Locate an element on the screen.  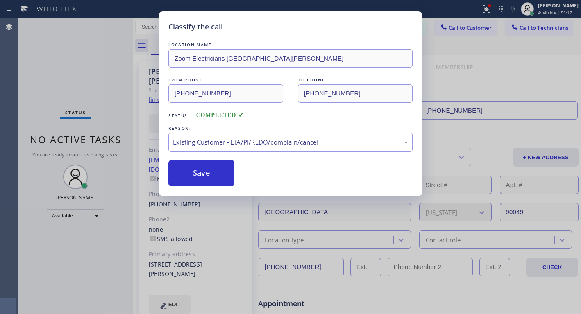
span: Status: is located at coordinates (179, 116).